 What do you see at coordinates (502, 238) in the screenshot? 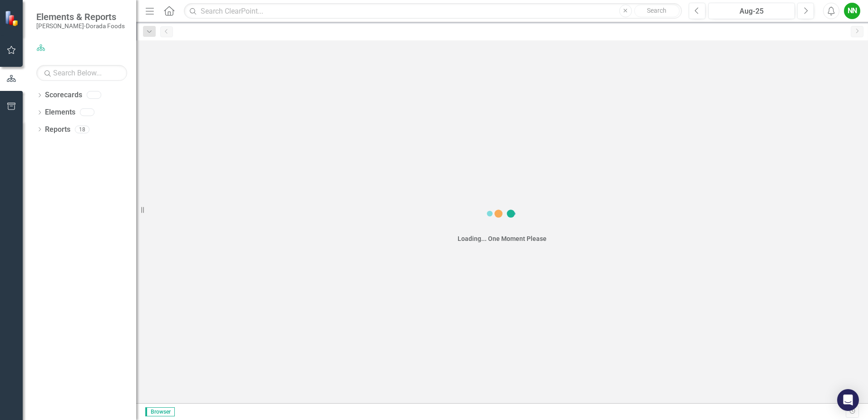
I see `div: Loading... One Moment Please` at bounding box center [502, 238].